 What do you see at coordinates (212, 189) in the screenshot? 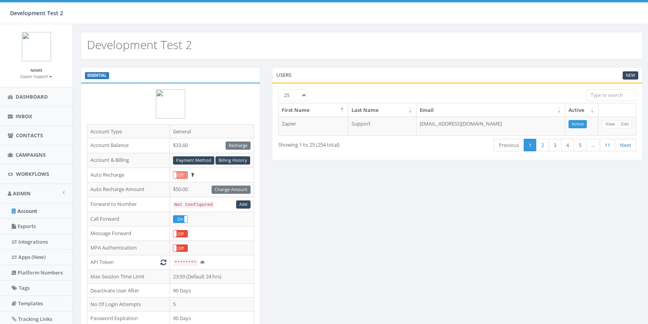
I see `td: $50.00` at bounding box center [212, 189].